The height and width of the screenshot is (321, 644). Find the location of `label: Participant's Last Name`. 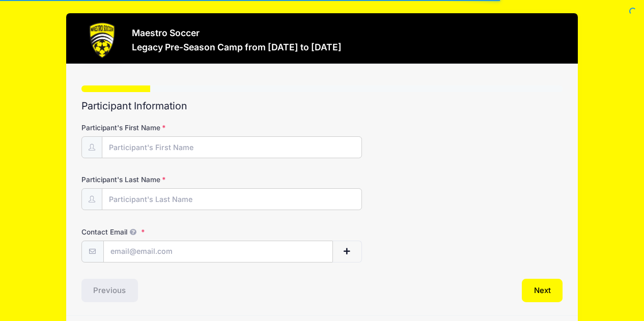

label: Participant's Last Name is located at coordinates (162, 180).